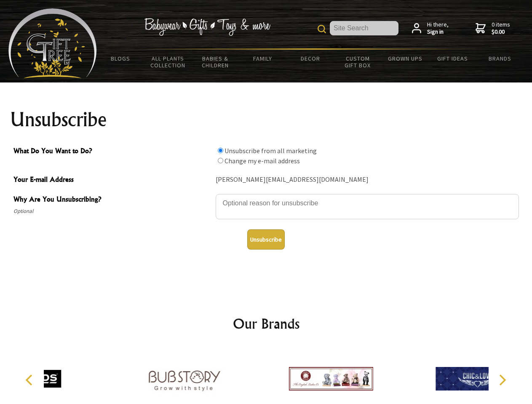 This screenshot has width=532, height=404. I want to click on a: Gift Ideas, so click(453, 59).